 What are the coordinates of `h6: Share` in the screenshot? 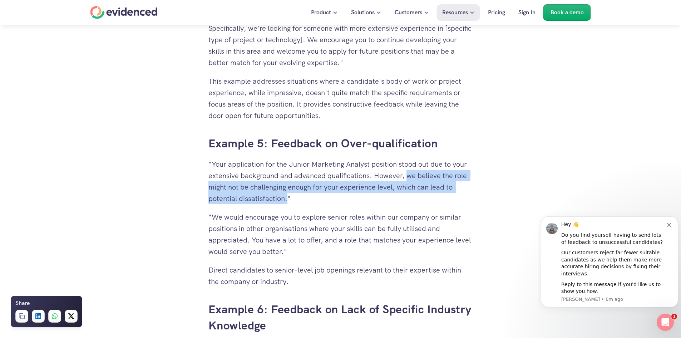 It's located at (23, 303).